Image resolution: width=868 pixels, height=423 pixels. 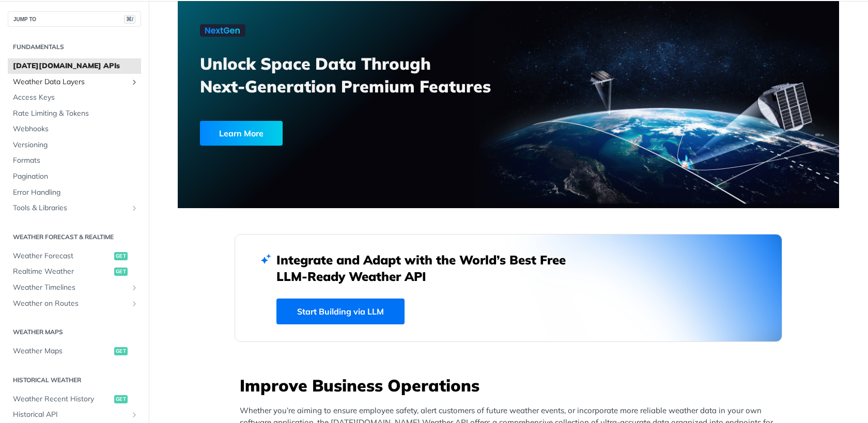 What do you see at coordinates (75, 272) in the screenshot?
I see `a: Realtime Weatherget` at bounding box center [75, 272].